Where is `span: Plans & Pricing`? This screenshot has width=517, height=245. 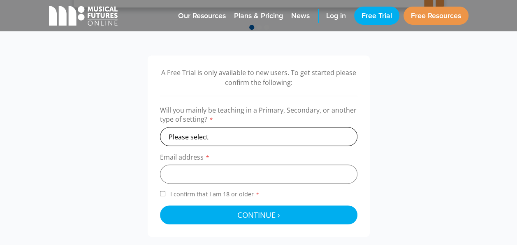 span: Plans & Pricing is located at coordinates (259, 16).